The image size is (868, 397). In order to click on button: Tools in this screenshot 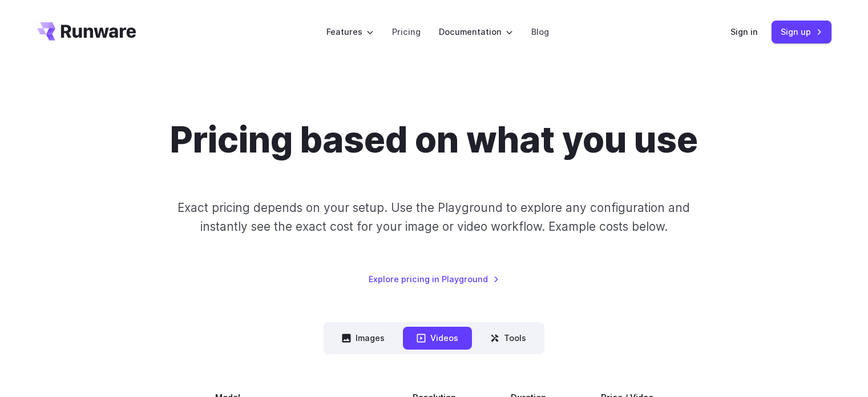, I will do `click(508, 338)`.